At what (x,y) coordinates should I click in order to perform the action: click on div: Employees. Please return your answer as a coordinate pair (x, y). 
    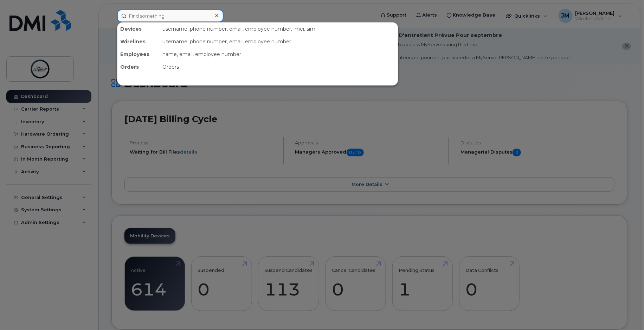
    Looking at the image, I should click on (138, 54).